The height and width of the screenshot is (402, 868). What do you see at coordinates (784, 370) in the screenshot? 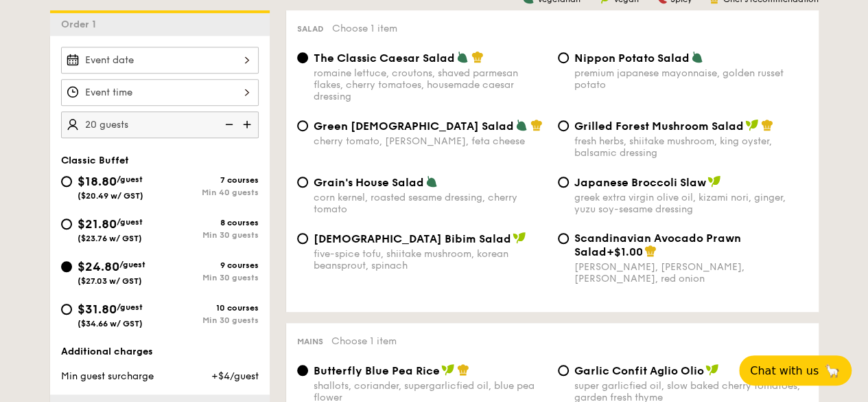
I see `span: Chat with us` at bounding box center [784, 370].